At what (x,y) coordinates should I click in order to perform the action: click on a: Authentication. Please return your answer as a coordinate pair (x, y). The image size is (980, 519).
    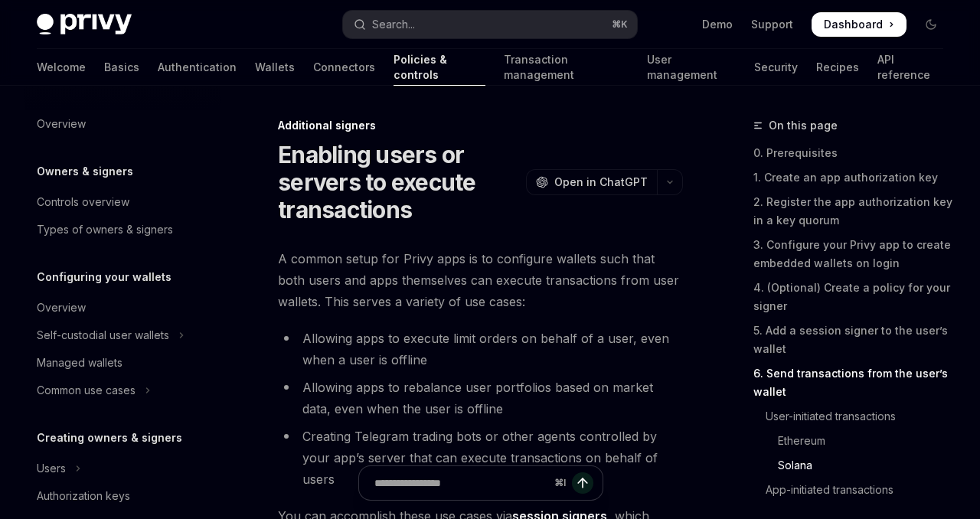
    Looking at the image, I should click on (197, 68).